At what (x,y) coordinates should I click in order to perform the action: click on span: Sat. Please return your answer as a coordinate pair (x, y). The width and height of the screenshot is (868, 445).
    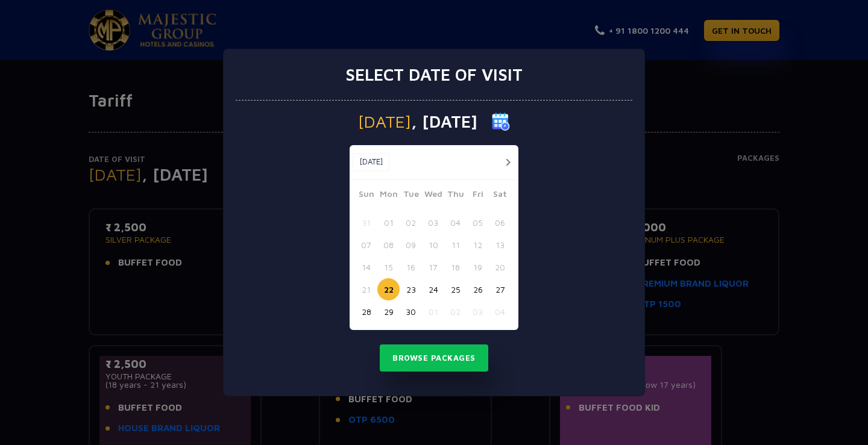
    Looking at the image, I should click on (500, 195).